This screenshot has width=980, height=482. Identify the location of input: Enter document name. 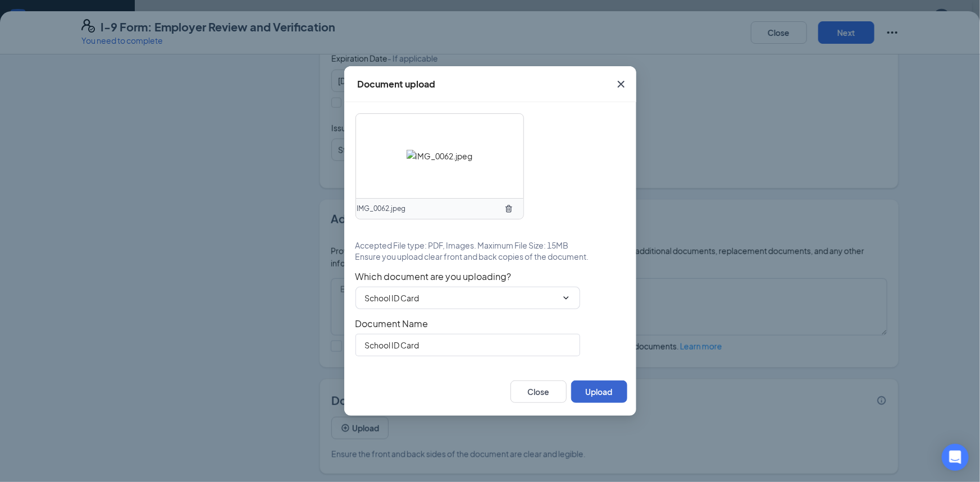
(467, 345).